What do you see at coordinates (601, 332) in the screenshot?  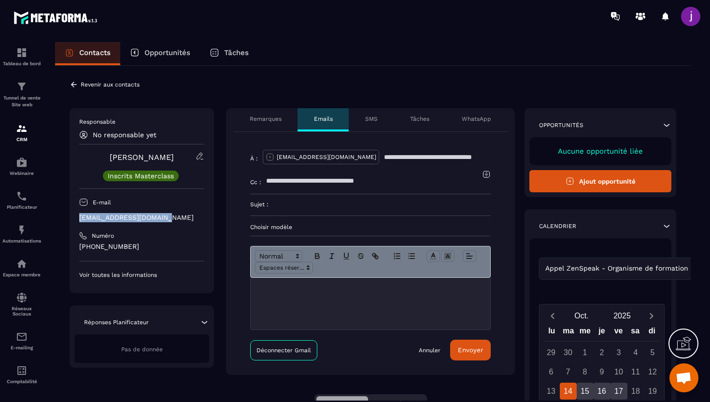 I see `div: je` at bounding box center [601, 332].